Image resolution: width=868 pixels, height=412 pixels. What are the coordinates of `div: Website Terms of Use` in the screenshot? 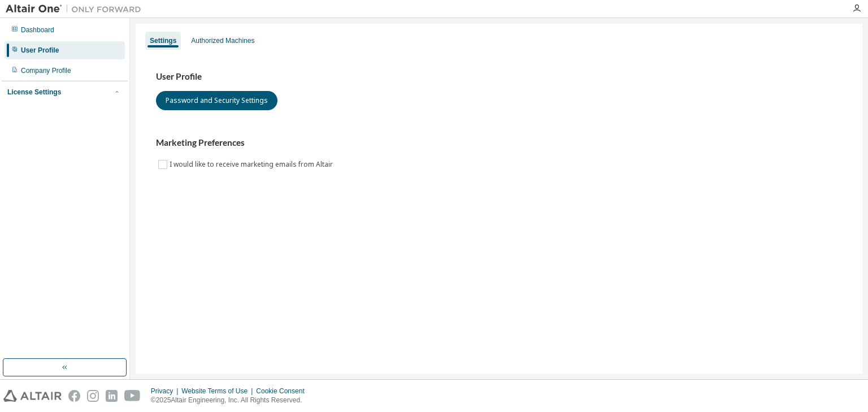 It's located at (219, 391).